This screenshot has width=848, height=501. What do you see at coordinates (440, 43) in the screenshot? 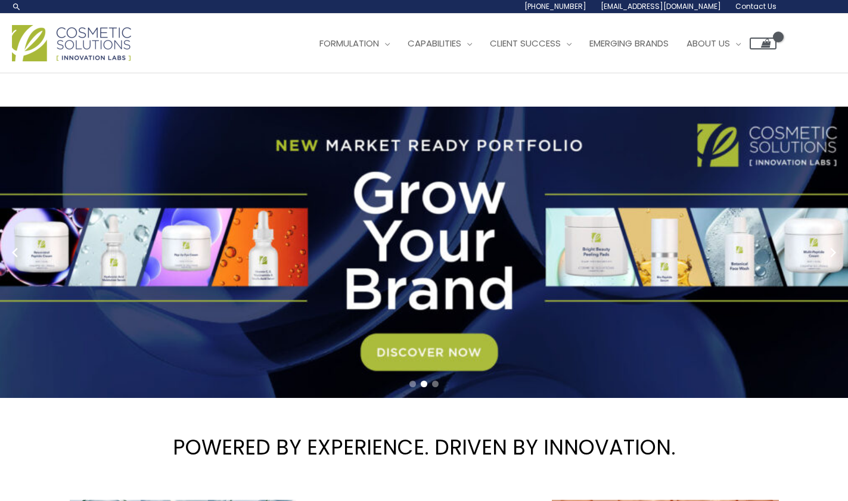
I see `a: Capabilities` at bounding box center [440, 43].